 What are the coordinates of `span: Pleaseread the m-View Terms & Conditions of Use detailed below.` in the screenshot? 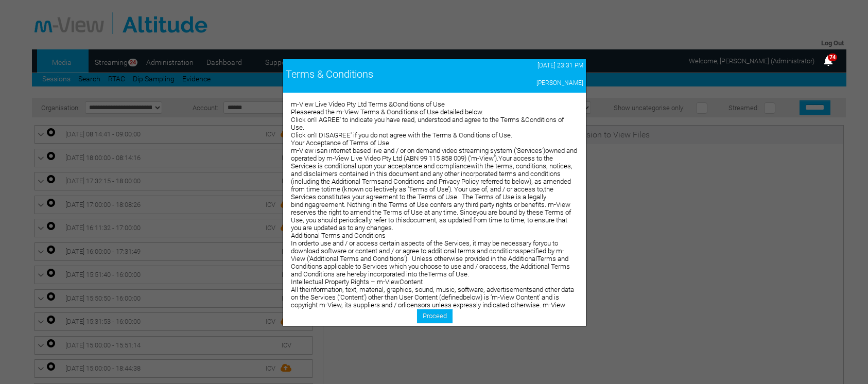 It's located at (387, 112).